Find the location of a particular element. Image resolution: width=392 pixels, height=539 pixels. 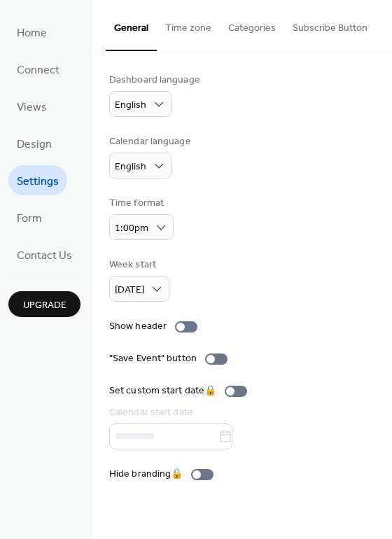

div: Show header is located at coordinates (138, 327).